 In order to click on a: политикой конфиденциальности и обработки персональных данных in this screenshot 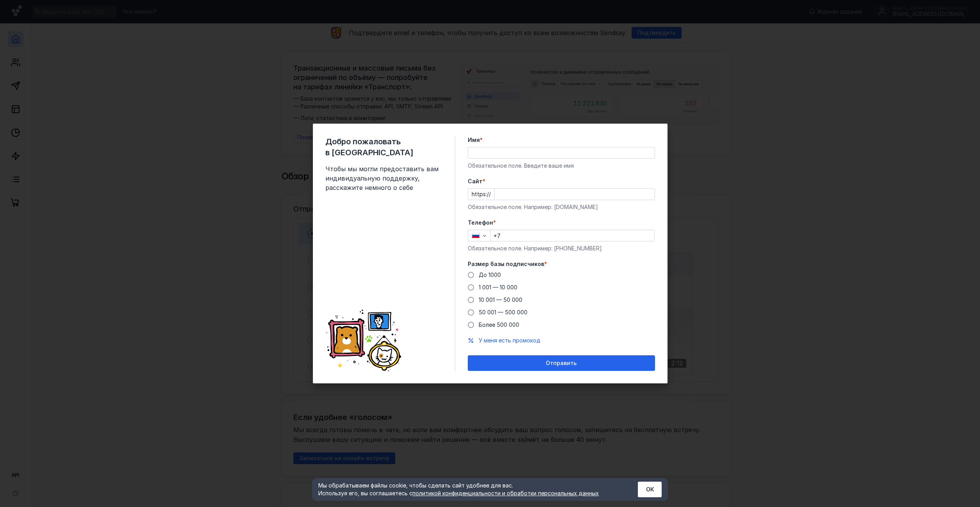, I will do `click(506, 493)`.